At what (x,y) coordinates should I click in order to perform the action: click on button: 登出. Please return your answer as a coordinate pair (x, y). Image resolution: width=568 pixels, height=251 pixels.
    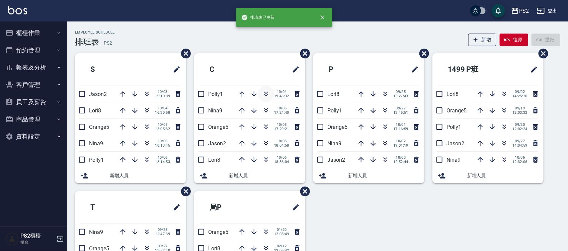
    Looking at the image, I should click on (547, 11).